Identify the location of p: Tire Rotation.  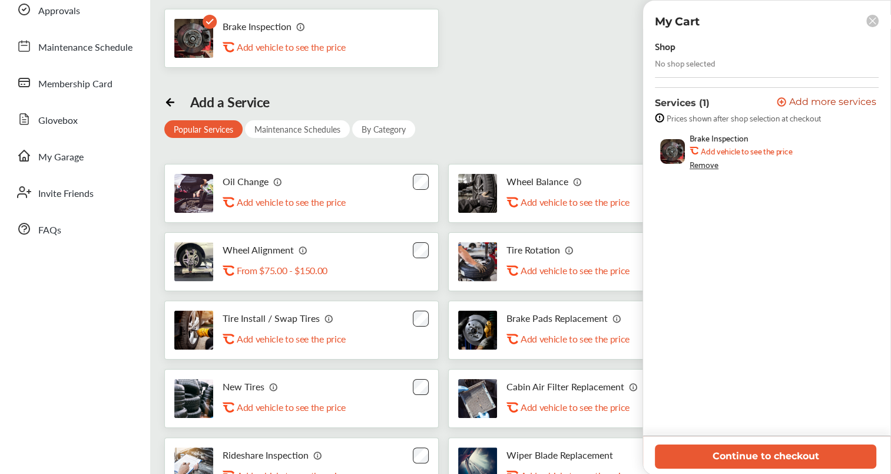
(533, 249).